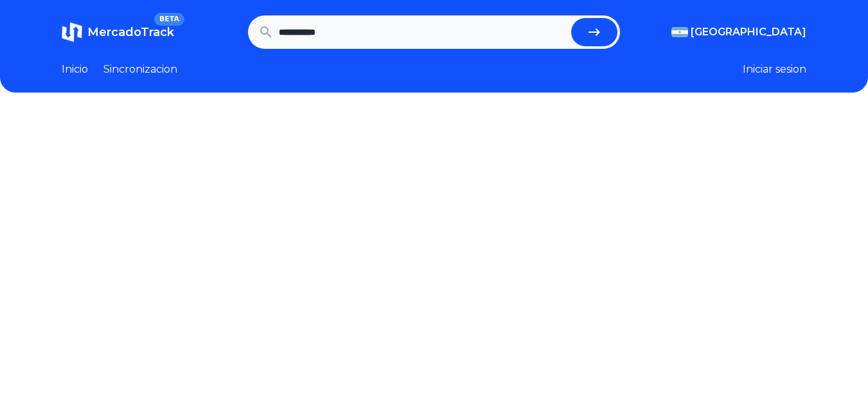 This screenshot has height=405, width=868. What do you see at coordinates (680, 32) in the screenshot?
I see `img: Argentina` at bounding box center [680, 32].